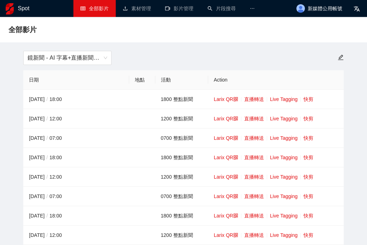 The width and height of the screenshot is (367, 245). Describe the element at coordinates (142, 80) in the screenshot. I see `th: 地點` at that location.